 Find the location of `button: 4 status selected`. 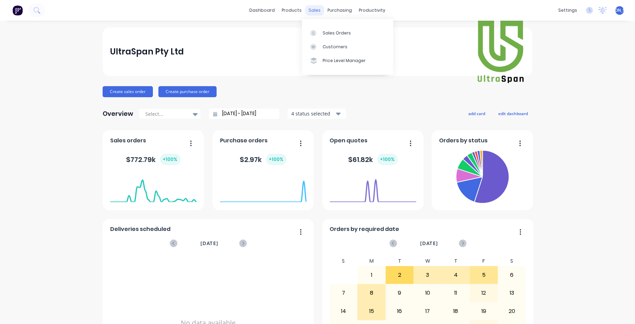

button: 4 status selected is located at coordinates (317, 114).